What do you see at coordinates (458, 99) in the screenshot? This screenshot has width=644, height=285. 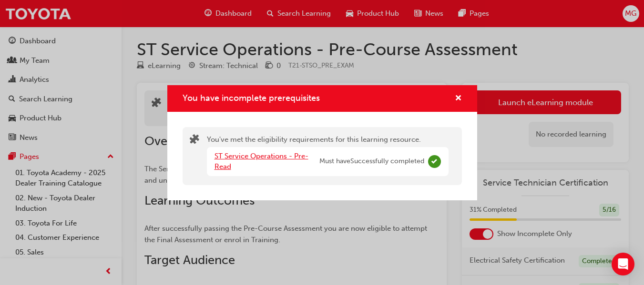 I see `span: cross-icon` at bounding box center [458, 99].